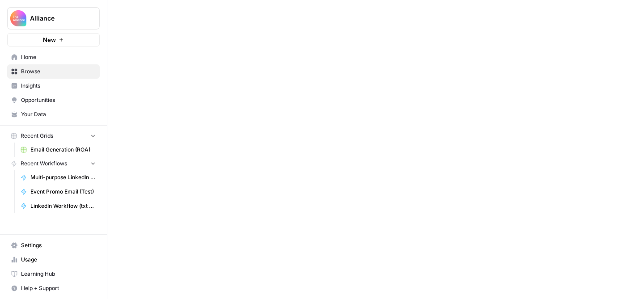 Image resolution: width=644 pixels, height=299 pixels. What do you see at coordinates (58, 192) in the screenshot?
I see `a: Event Promo Email (Test)` at bounding box center [58, 192].